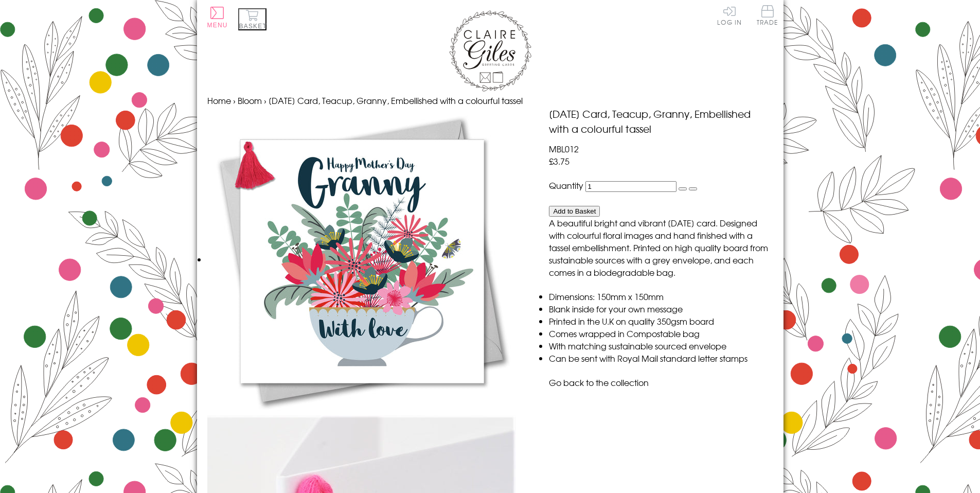 This screenshot has height=493, width=980. I want to click on button: Menu, so click(218, 18).